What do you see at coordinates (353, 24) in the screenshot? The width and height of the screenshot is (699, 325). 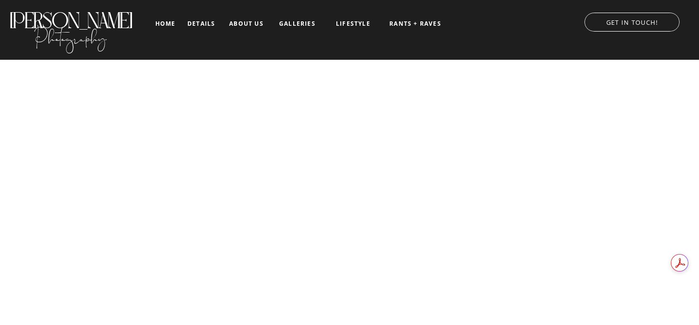 I see `a: LIFESTYLE` at bounding box center [353, 24].